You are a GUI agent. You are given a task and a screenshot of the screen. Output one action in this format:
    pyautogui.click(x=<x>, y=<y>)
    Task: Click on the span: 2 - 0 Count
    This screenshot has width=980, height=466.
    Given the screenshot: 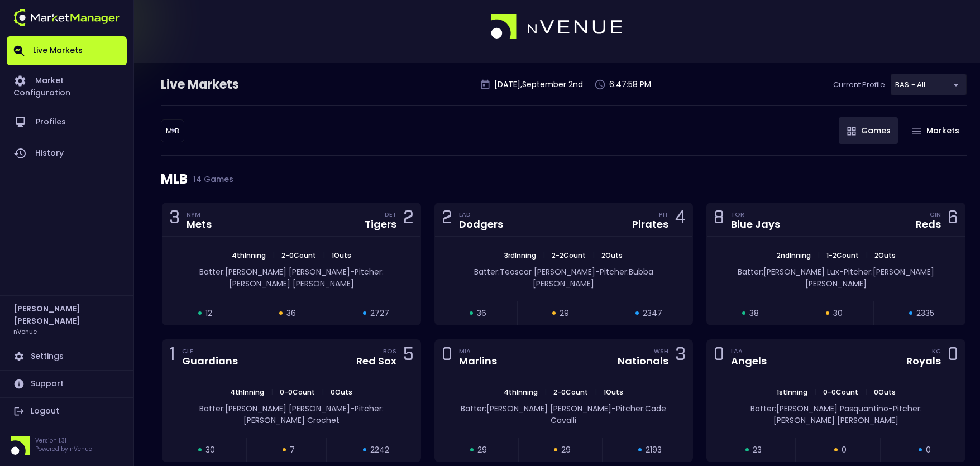 What is the action you would take?
    pyautogui.click(x=299, y=255)
    